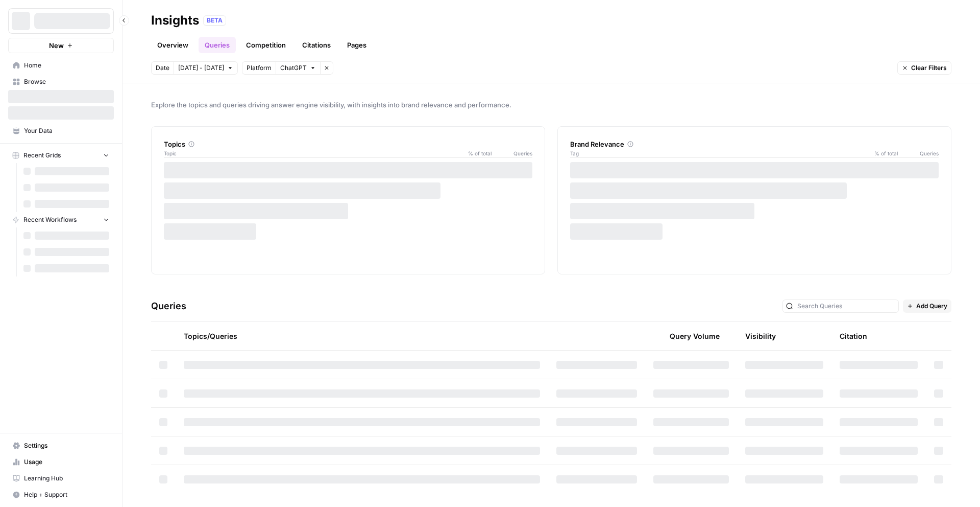  Describe the element at coordinates (854, 336) in the screenshot. I see `div: Citation` at that location.